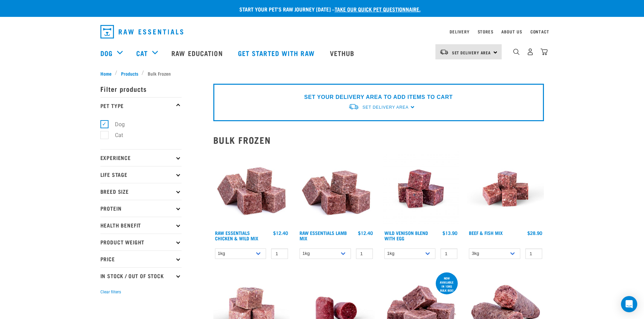 Image resolution: width=644 pixels, height=319 pixels. I want to click on a: Stores, so click(486, 31).